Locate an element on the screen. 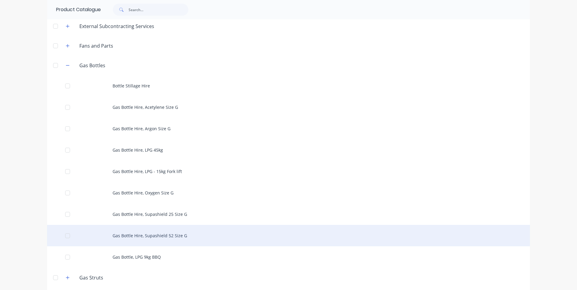 This screenshot has height=290, width=577. div: Fans and Parts is located at coordinates (96, 46).